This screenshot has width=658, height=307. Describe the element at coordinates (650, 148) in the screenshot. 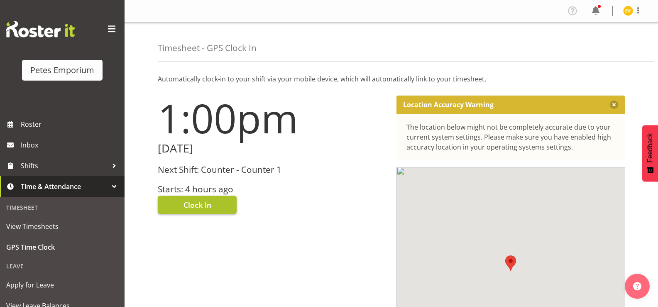

I see `span: Feedback` at that location.